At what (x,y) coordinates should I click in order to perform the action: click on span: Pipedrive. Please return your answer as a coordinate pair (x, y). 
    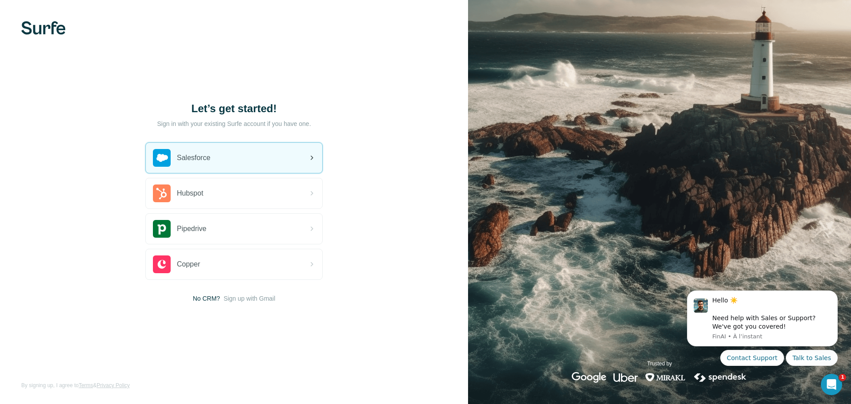
    Looking at the image, I should click on (192, 229).